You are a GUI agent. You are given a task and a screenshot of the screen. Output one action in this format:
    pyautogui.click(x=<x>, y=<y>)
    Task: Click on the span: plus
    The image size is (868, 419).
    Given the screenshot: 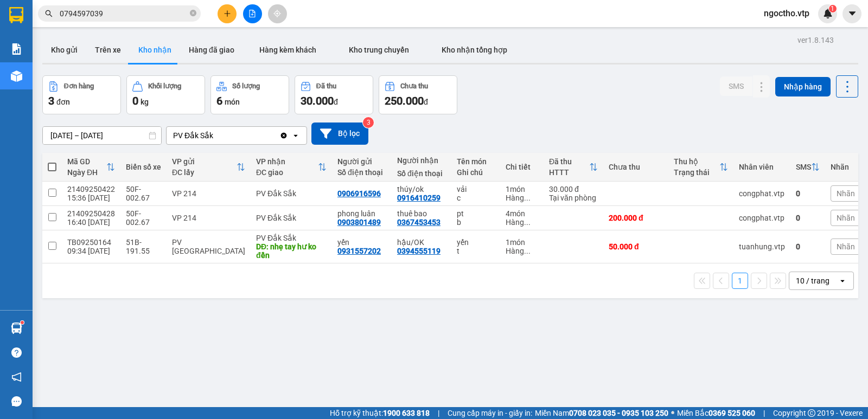 What is the action you would take?
    pyautogui.click(x=227, y=13)
    